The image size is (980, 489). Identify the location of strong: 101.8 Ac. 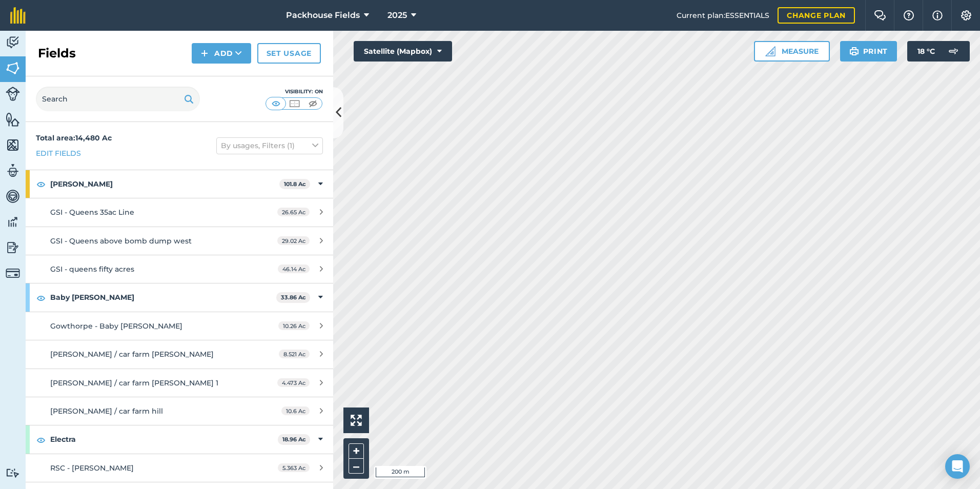
(295, 184).